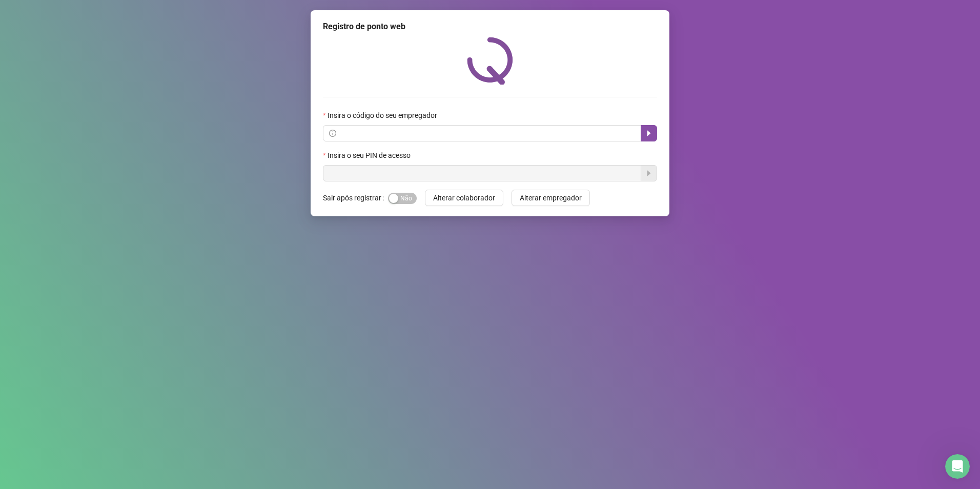  I want to click on img: QRPoint, so click(490, 60).